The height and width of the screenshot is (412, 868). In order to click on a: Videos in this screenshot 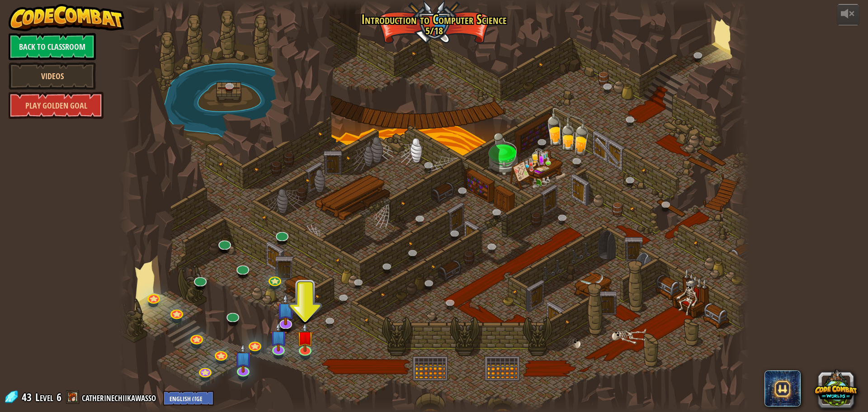, I will do `click(52, 76)`.